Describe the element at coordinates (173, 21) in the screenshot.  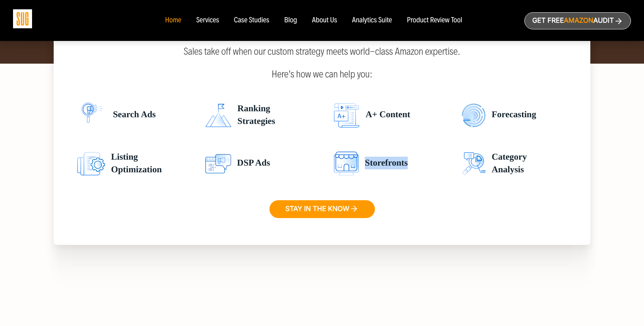
I see `div: Home` at that location.